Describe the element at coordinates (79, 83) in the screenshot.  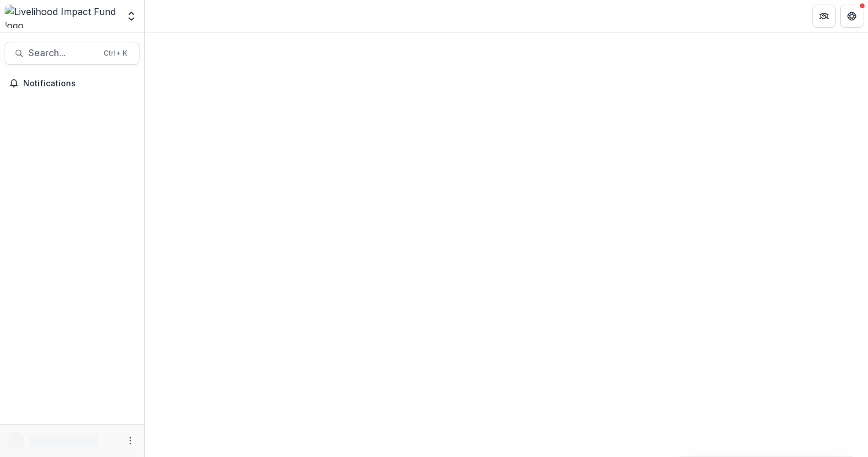
I see `span: Notifications` at that location.